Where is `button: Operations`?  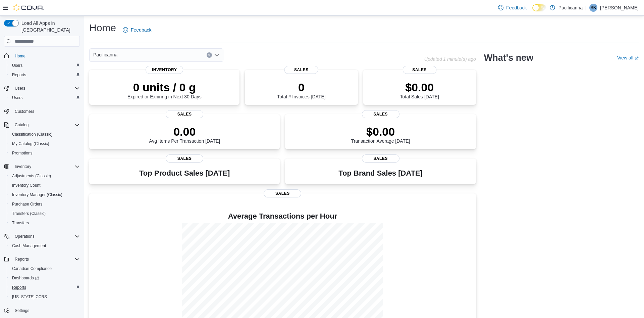
button: Operations is located at coordinates (42, 236).